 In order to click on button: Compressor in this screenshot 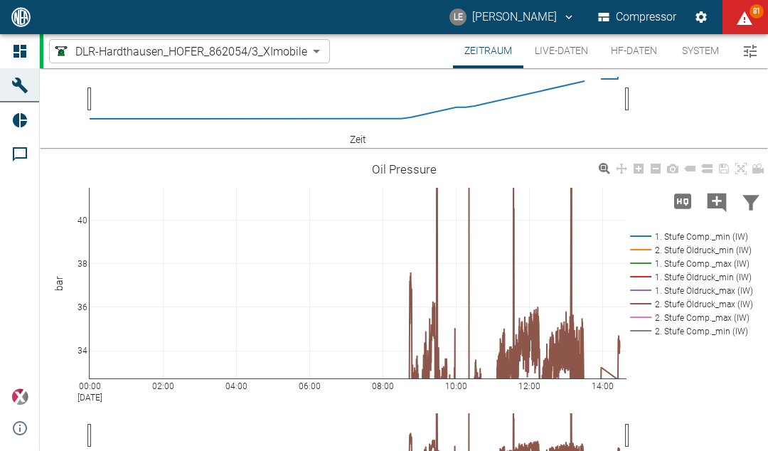, I will do `click(637, 17)`.